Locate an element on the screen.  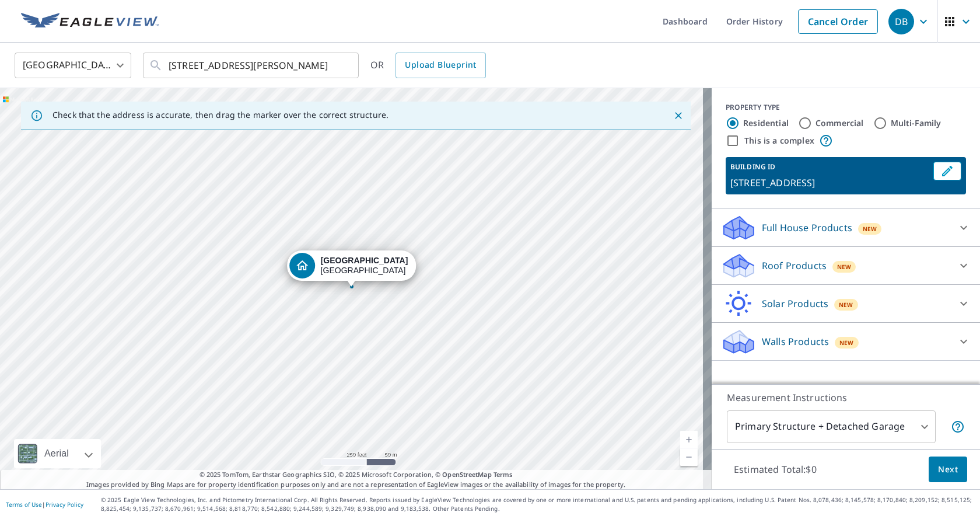
a: Terms is located at coordinates (503, 474).